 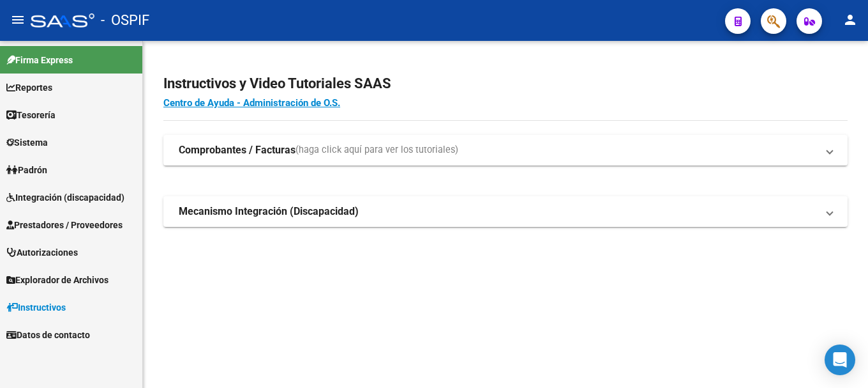 What do you see at coordinates (64, 225) in the screenshot?
I see `span: Prestadores / Proveedores` at bounding box center [64, 225].